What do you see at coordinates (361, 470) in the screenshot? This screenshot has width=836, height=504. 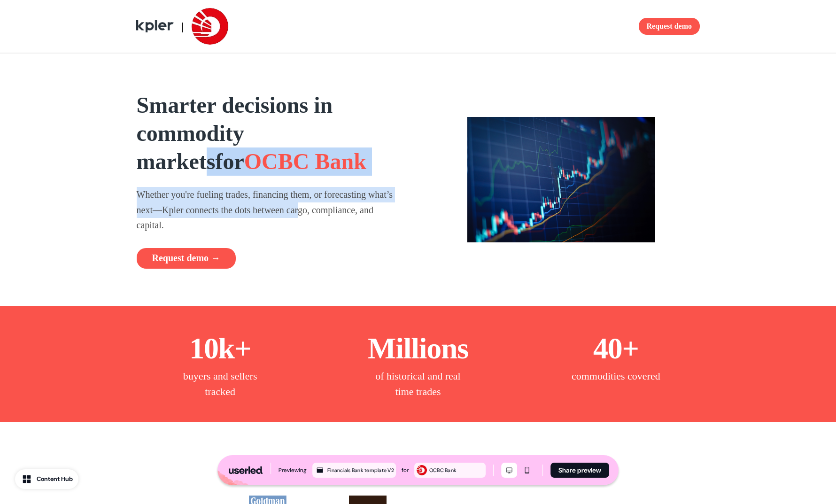 I see `div: Financials Bank template V2` at bounding box center [361, 470].